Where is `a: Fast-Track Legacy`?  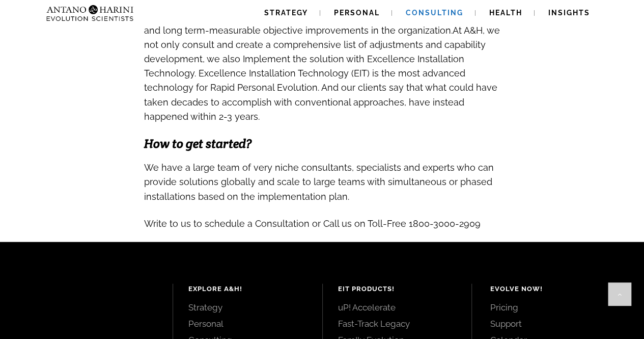 a: Fast-Track Legacy is located at coordinates (398, 323).